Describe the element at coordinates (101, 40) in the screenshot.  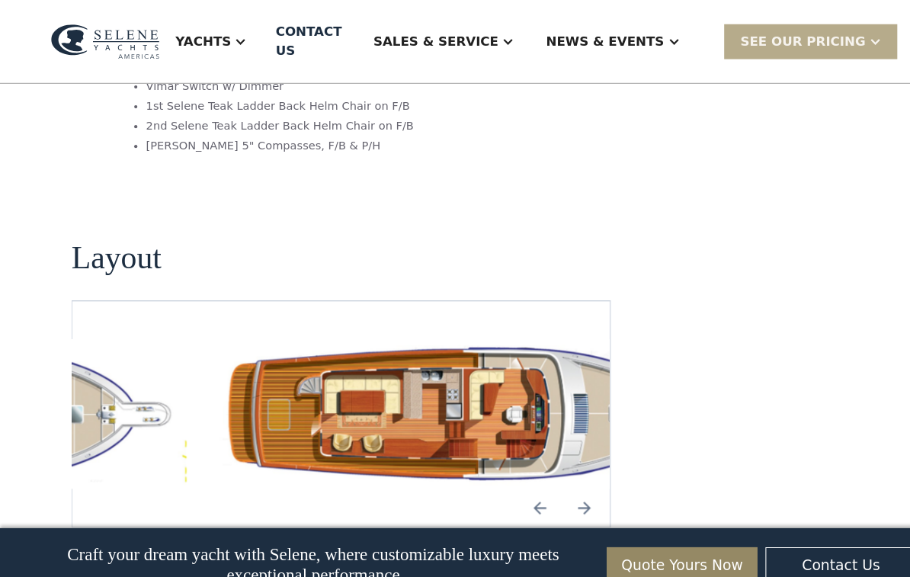
I see `img: logo` at that location.